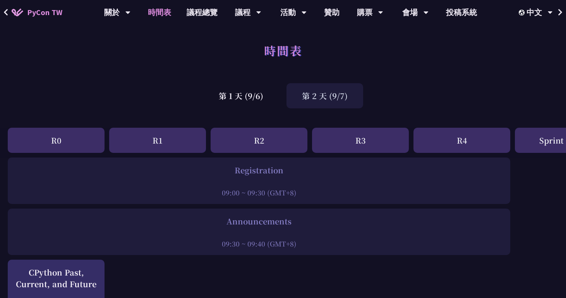  Describe the element at coordinates (259, 243) in the screenshot. I see `div: 09:30 ~ 09:40 (GMT+8)` at that location.